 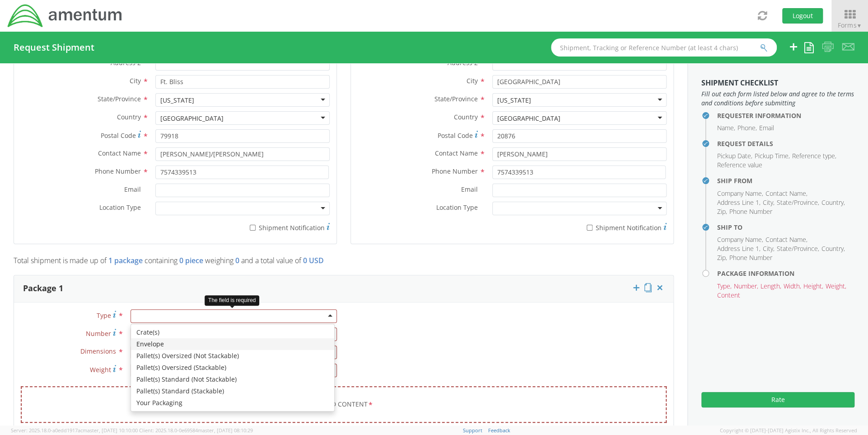 What do you see at coordinates (778, 99) in the screenshot?
I see `span: Fill out each form listed below and agree to the terms and conditions before submitting` at bounding box center [778, 99].